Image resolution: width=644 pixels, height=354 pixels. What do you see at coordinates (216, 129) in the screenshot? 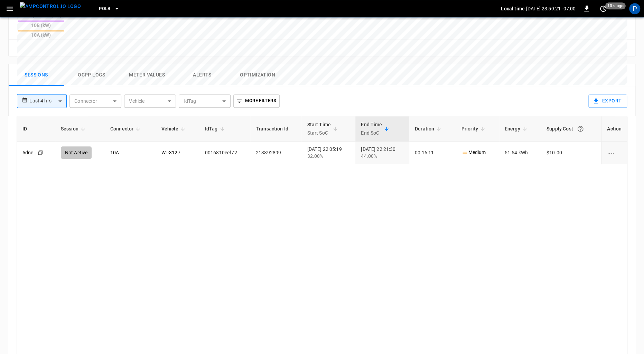
I see `span: IdTag` at bounding box center [216, 129].